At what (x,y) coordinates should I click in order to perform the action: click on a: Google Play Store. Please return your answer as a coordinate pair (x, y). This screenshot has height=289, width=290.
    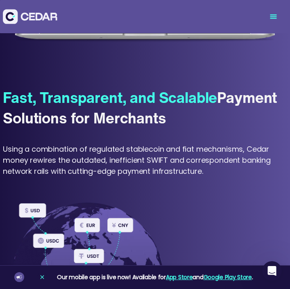
    Looking at the image, I should click on (228, 277).